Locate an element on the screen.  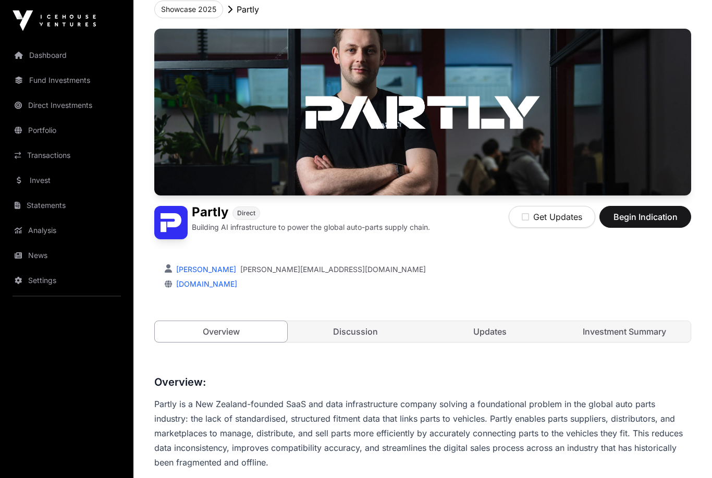
p: Partly is located at coordinates (247, 10).